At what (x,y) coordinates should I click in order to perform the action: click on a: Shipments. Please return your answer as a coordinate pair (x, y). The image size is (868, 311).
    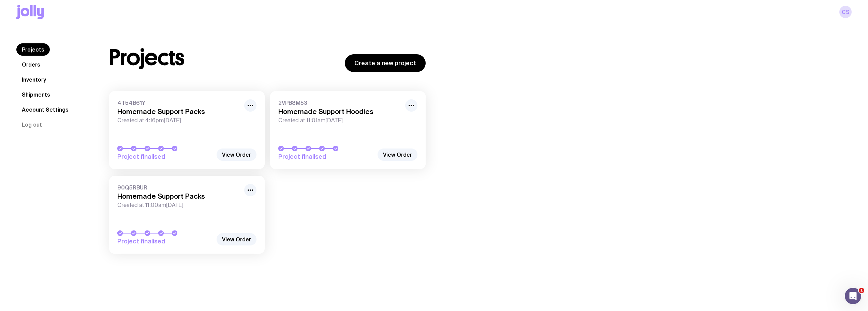
    Looking at the image, I should click on (36, 94).